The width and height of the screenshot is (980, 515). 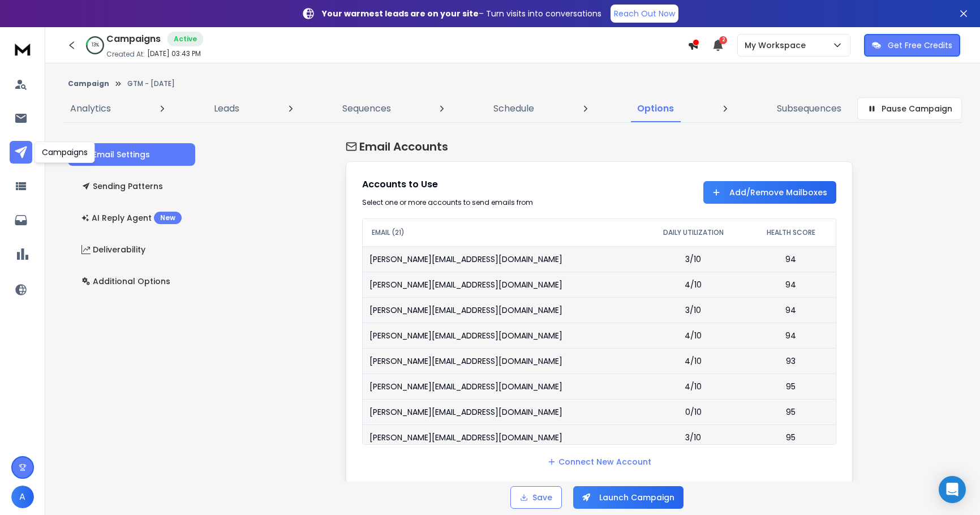 What do you see at coordinates (514, 109) in the screenshot?
I see `a: Schedule` at bounding box center [514, 109].